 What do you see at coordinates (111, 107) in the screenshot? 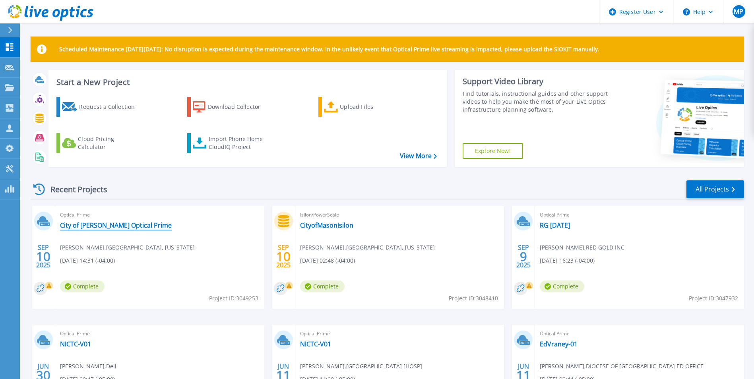
I see `div: Request a Collection` at bounding box center [111, 107].